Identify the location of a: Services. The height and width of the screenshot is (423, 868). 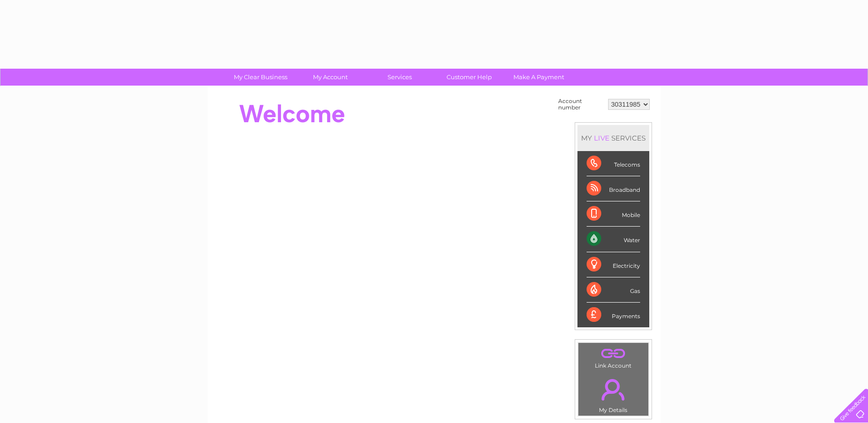
(400, 77).